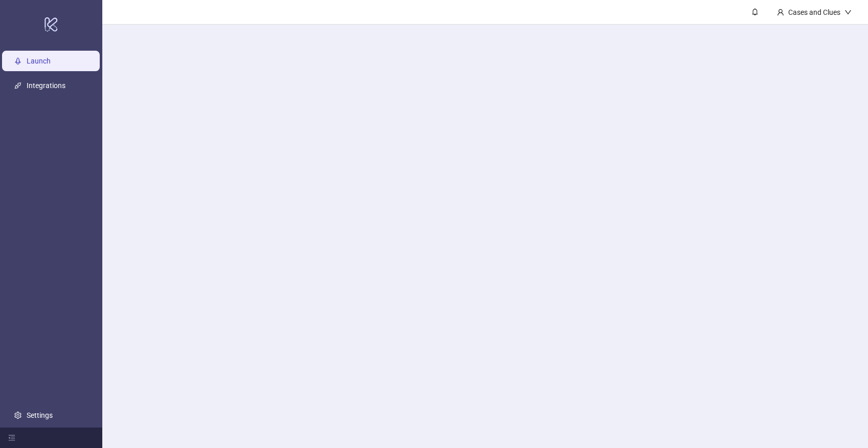 The width and height of the screenshot is (868, 448). I want to click on a: Launch, so click(38, 61).